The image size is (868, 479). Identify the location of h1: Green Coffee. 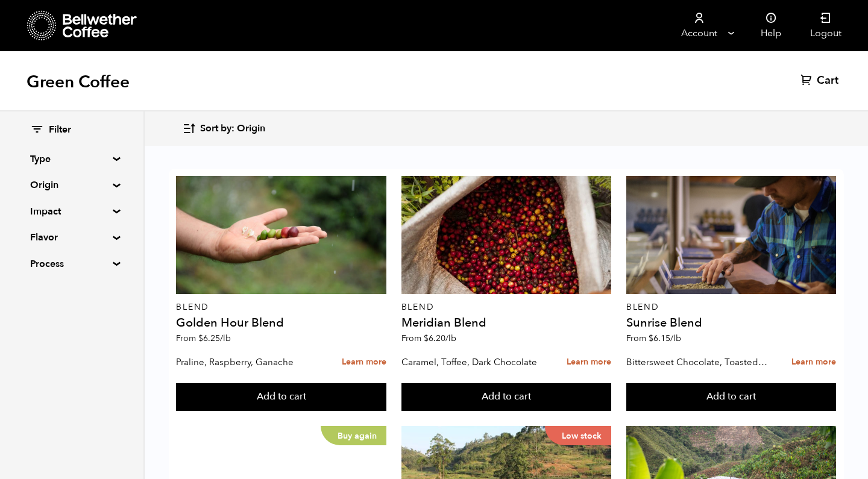
(78, 82).